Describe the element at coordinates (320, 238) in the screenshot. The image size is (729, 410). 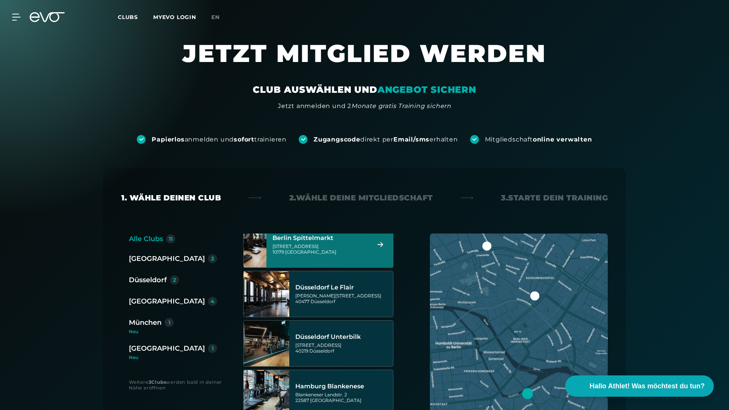
I see `div: Berlin Spittelmarkt` at that location.